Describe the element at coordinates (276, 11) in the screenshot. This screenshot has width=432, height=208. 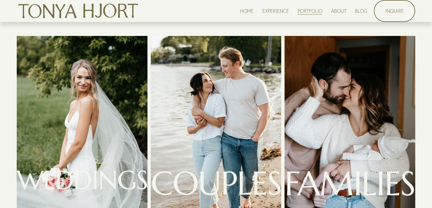
I see `a: EXPERIENCE` at that location.